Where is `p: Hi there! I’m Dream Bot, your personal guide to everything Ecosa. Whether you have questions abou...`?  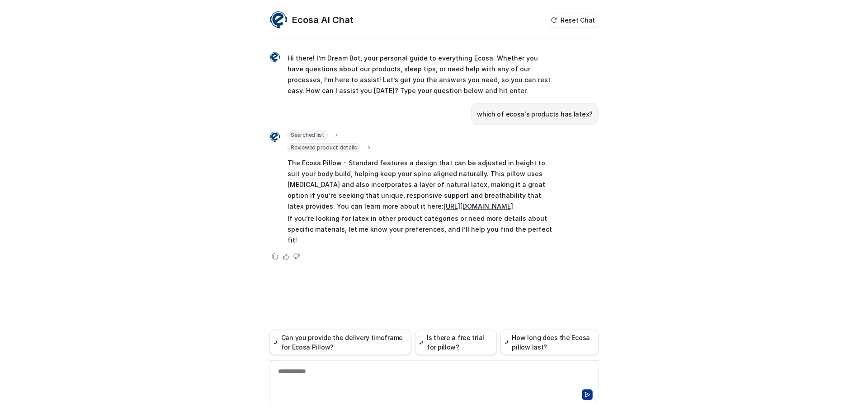
p: Hi there! I’m Dream Bot, your personal guide to everything Ecosa. Whether you have questions abou... is located at coordinates (420, 74).